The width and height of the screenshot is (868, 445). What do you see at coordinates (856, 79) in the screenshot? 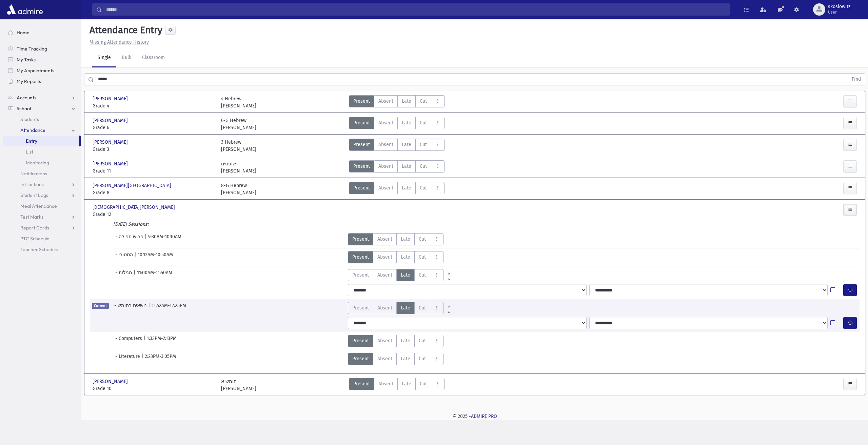
I see `button: Find` at bounding box center [856, 79].